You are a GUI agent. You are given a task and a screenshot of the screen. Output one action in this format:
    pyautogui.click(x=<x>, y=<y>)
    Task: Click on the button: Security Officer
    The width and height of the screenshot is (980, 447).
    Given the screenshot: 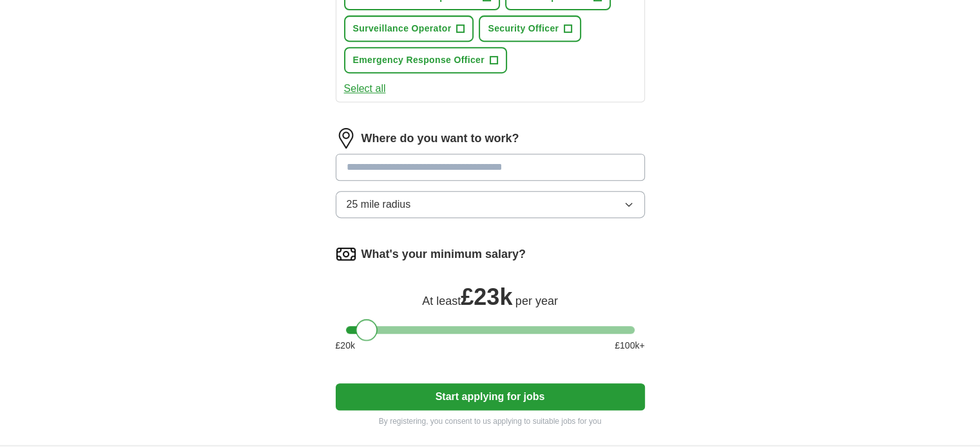 What is the action you would take?
    pyautogui.click(x=529, y=28)
    